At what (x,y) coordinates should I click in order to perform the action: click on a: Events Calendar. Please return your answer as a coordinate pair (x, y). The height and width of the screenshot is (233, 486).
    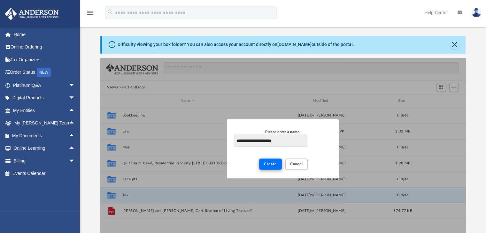
    Looking at the image, I should click on (44, 174).